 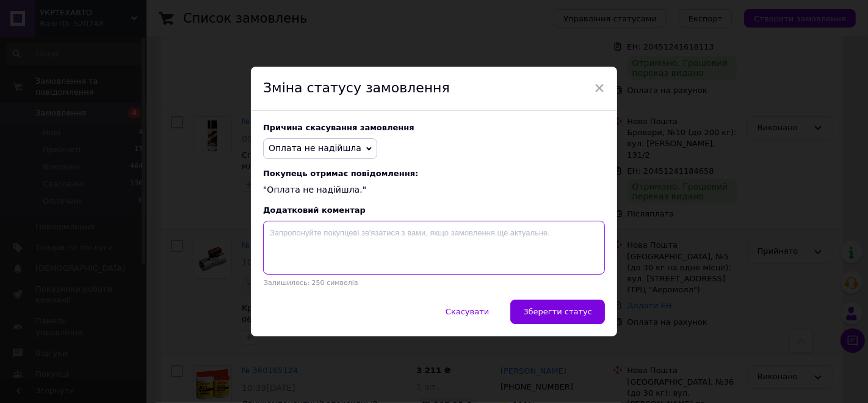 What do you see at coordinates (434, 173) in the screenshot?
I see `span: Покупець отримає повідомлення:` at bounding box center [434, 173].